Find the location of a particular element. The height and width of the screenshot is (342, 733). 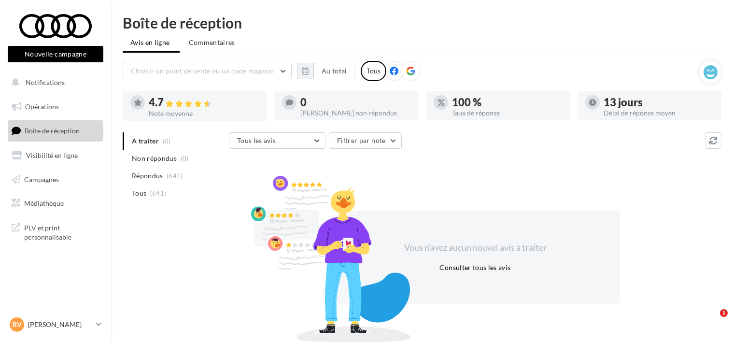

div: Note moyenne is located at coordinates (204, 113).